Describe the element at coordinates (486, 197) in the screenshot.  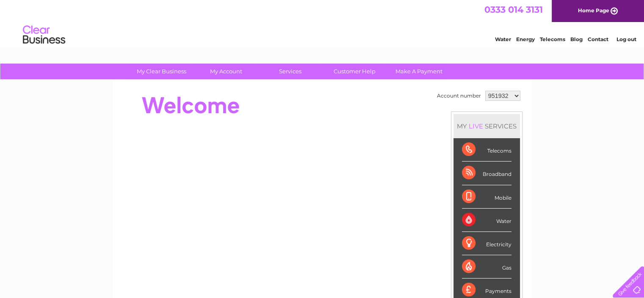
I see `div: Mobile` at that location.